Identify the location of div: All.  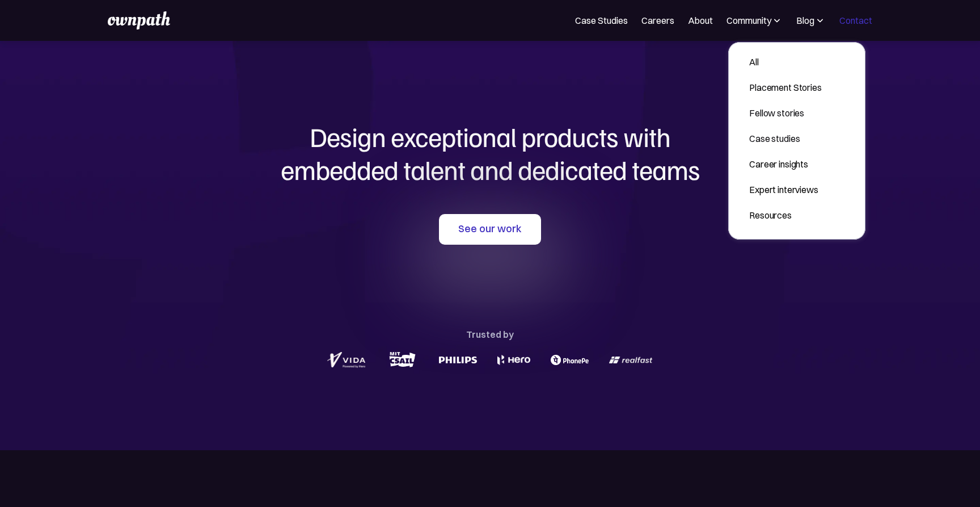
(785, 62).